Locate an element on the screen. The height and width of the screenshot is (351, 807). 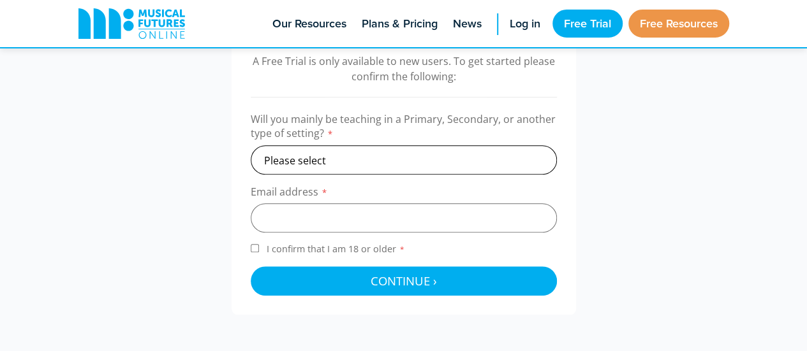
button: Continue › is located at coordinates (404, 281).